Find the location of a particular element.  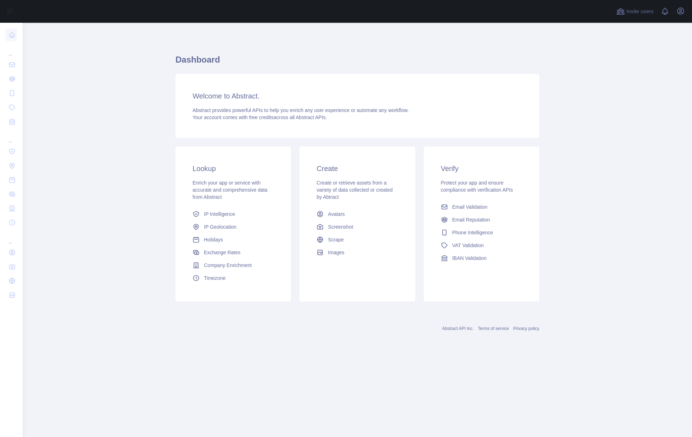

span: IBAN Validation is located at coordinates (470, 258).